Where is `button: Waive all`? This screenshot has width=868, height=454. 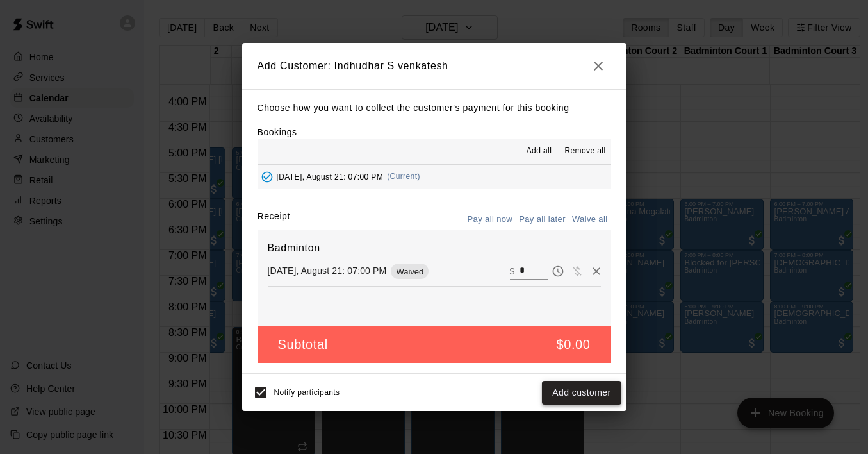
button: Waive all is located at coordinates (590, 219).